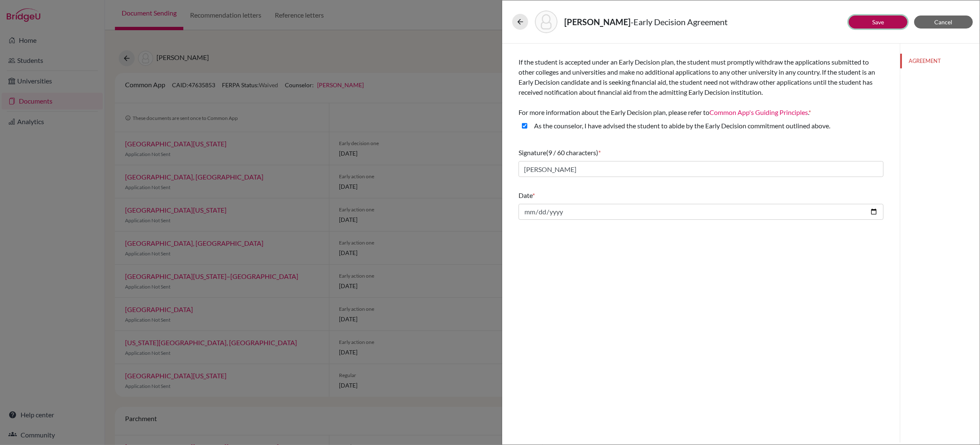  Describe the element at coordinates (572, 152) in the screenshot. I see `span: (9 / 60 characters)` at that location.